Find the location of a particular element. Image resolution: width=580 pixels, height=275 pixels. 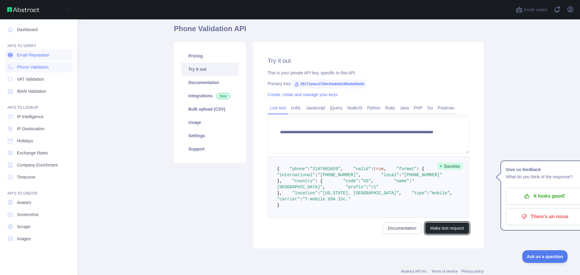

span: Success is located at coordinates (450, 166).